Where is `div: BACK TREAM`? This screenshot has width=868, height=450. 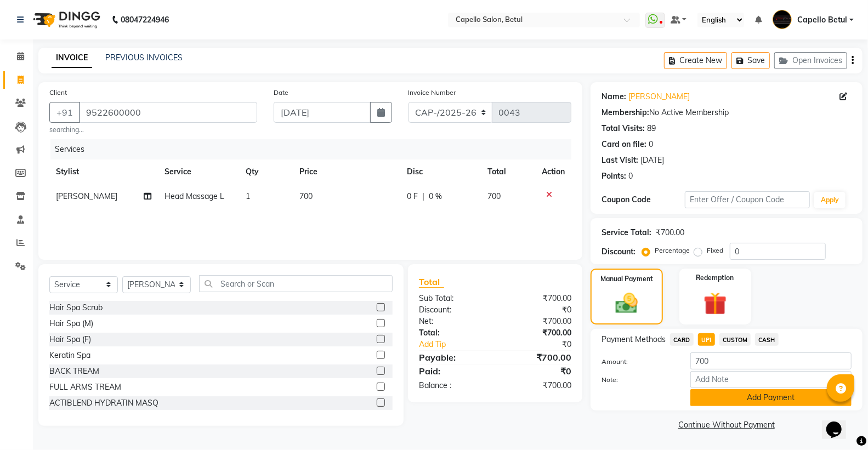 div: BACK TREAM is located at coordinates (74, 371).